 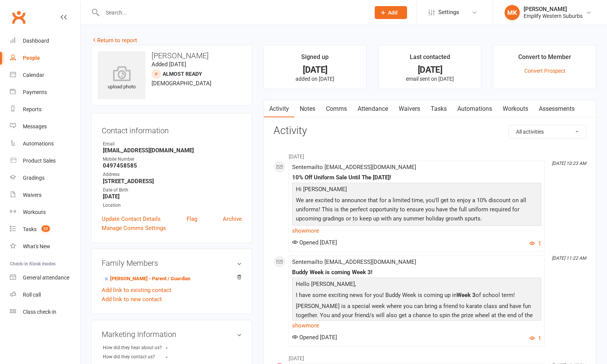 I want to click on a: Class kiosk mode, so click(x=45, y=312).